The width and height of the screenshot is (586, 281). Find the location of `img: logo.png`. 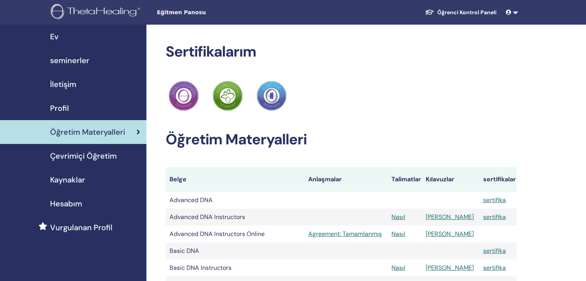

img: logo.png is located at coordinates (97, 12).